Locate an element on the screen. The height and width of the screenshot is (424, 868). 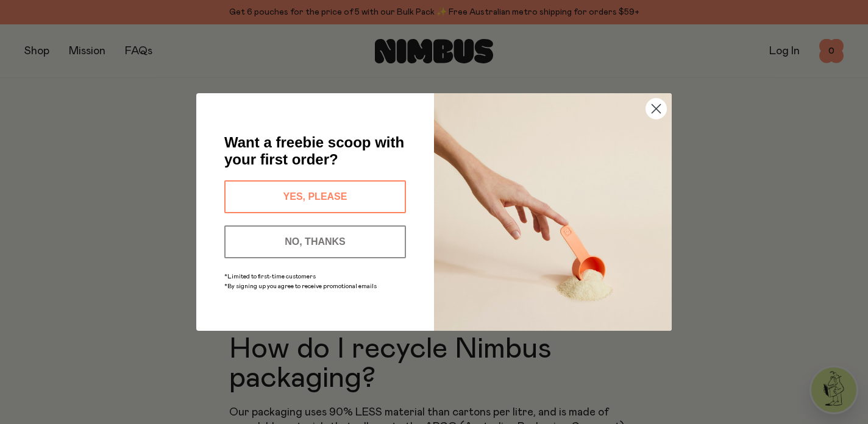
button: NO, THANKS is located at coordinates (315, 241).